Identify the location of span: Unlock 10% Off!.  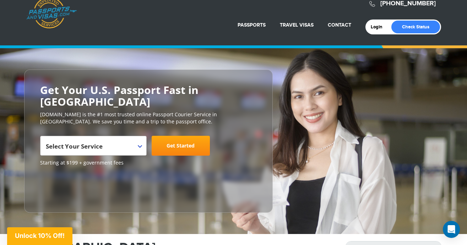
(40, 236).